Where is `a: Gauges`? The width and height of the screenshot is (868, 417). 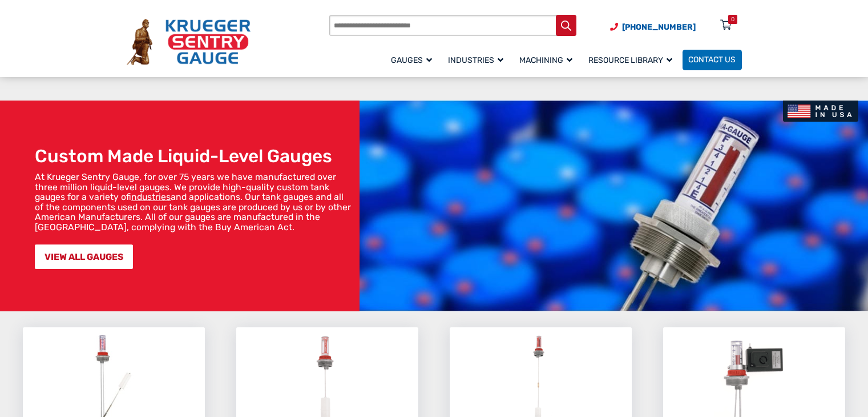 a: Gauges is located at coordinates (414, 59).